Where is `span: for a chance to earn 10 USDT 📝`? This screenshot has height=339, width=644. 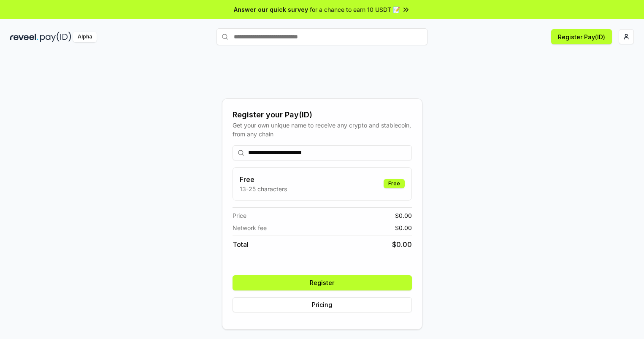
span: for a chance to earn 10 USDT 📝 is located at coordinates (355, 9).